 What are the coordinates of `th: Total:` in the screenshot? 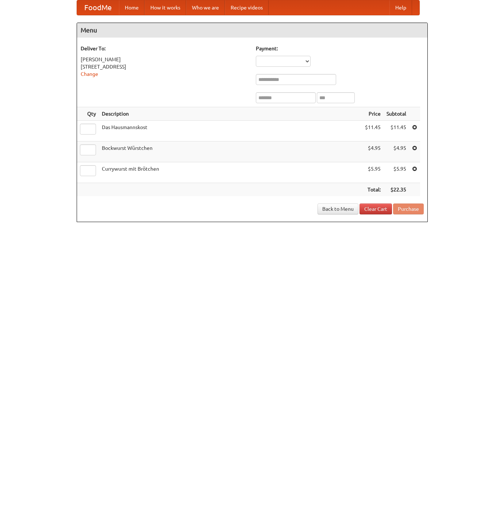 It's located at (372, 190).